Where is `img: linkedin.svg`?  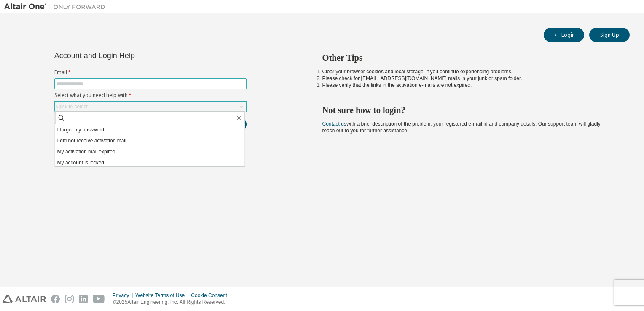 img: linkedin.svg is located at coordinates (83, 299).